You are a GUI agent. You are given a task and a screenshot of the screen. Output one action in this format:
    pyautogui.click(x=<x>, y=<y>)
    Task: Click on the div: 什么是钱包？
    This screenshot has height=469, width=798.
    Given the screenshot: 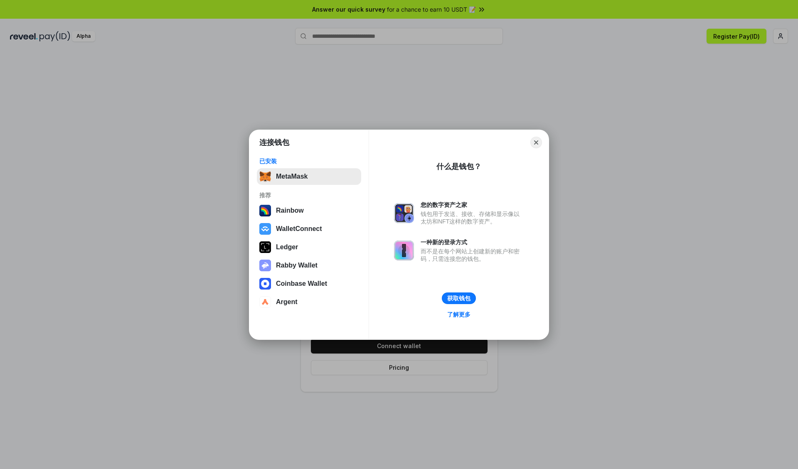 What is the action you would take?
    pyautogui.click(x=459, y=167)
    